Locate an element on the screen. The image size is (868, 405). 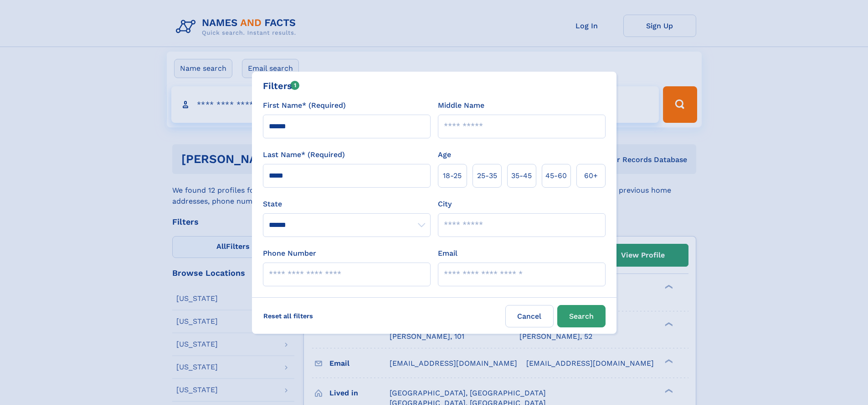
div: Filters is located at coordinates (281, 86).